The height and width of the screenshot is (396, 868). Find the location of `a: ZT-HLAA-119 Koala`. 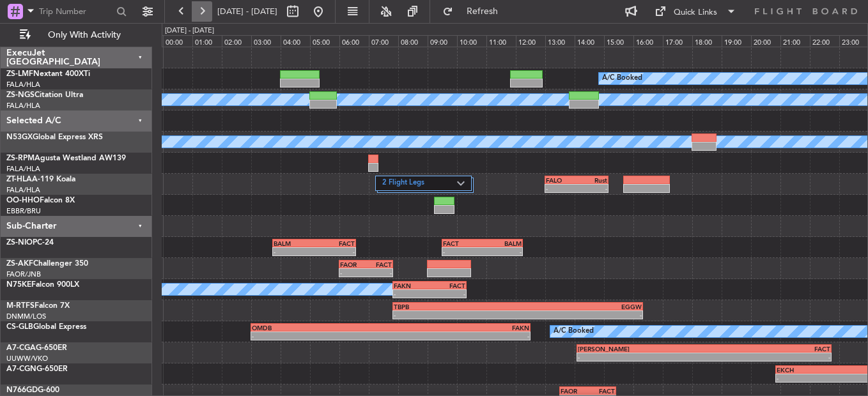

a: ZT-HLAA-119 Koala is located at coordinates (41, 179).